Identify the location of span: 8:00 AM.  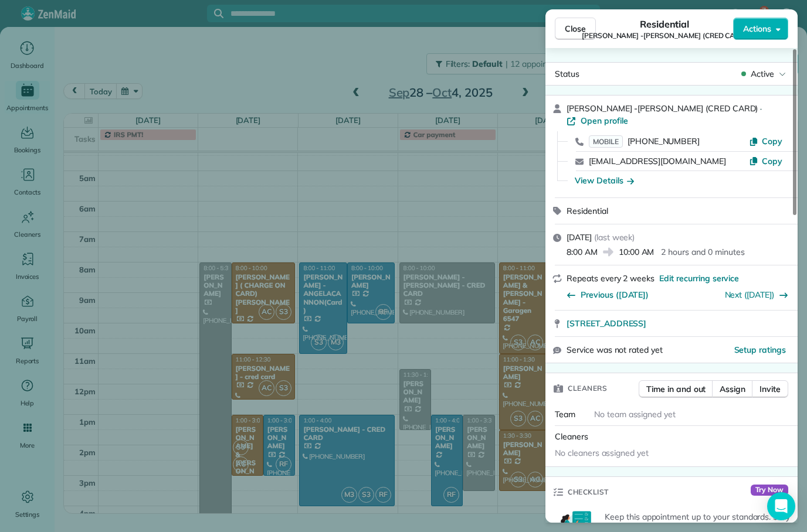
(581, 252).